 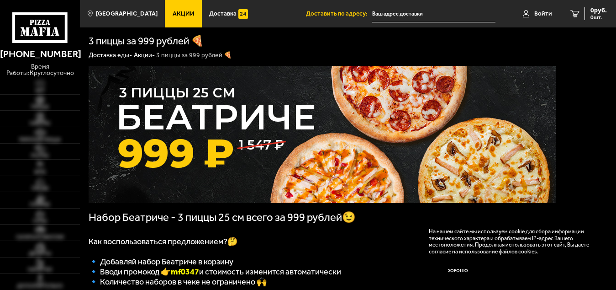 I want to click on img: 1024x1024, so click(x=323, y=134).